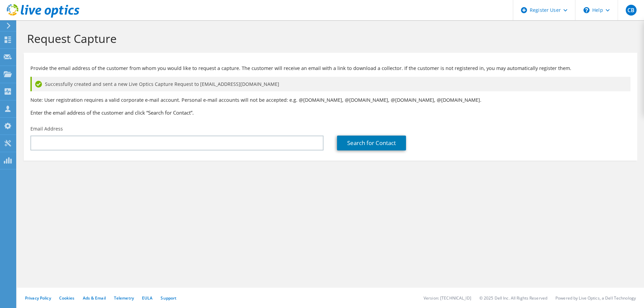 Image resolution: width=644 pixels, height=308 pixels. What do you see at coordinates (147, 298) in the screenshot?
I see `a: EULA` at bounding box center [147, 298].